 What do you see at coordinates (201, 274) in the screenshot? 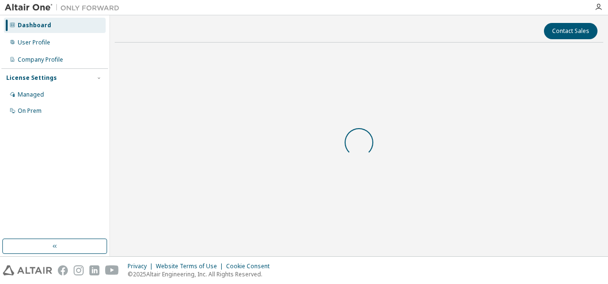
I see `p: © 2025 Altair Engineering, Inc. All Rights Reserved.` at bounding box center [201, 274].